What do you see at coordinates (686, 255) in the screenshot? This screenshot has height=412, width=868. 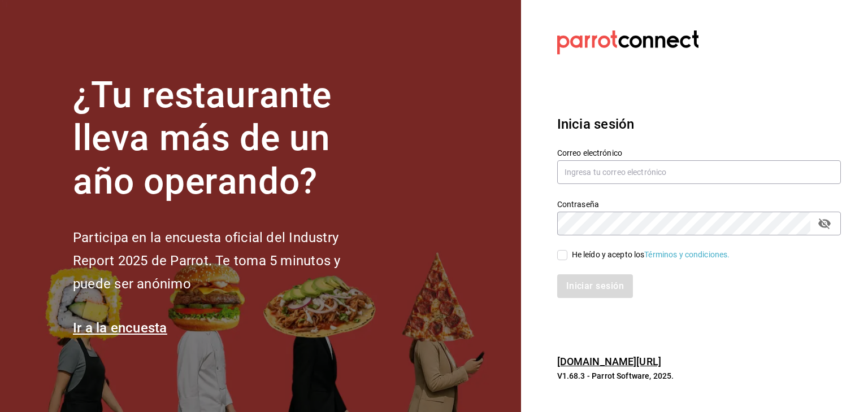 I see `a: Términos y condiciones.` at bounding box center [686, 255].